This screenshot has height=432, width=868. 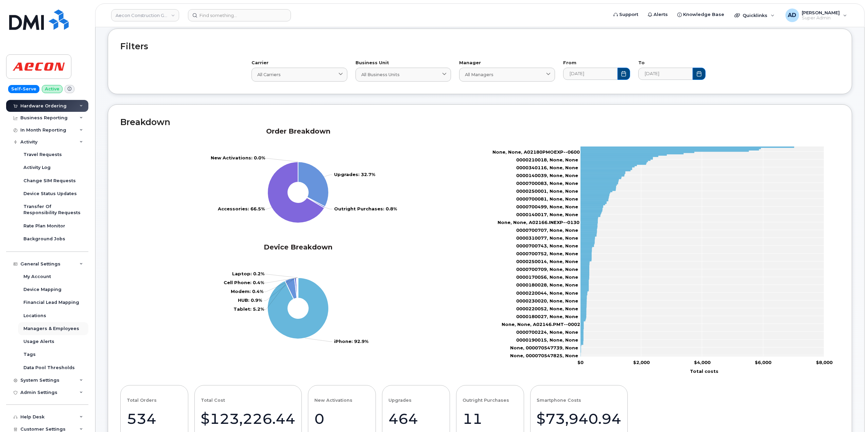 I want to click on tspan: iPhone: 92.9%, so click(x=351, y=341).